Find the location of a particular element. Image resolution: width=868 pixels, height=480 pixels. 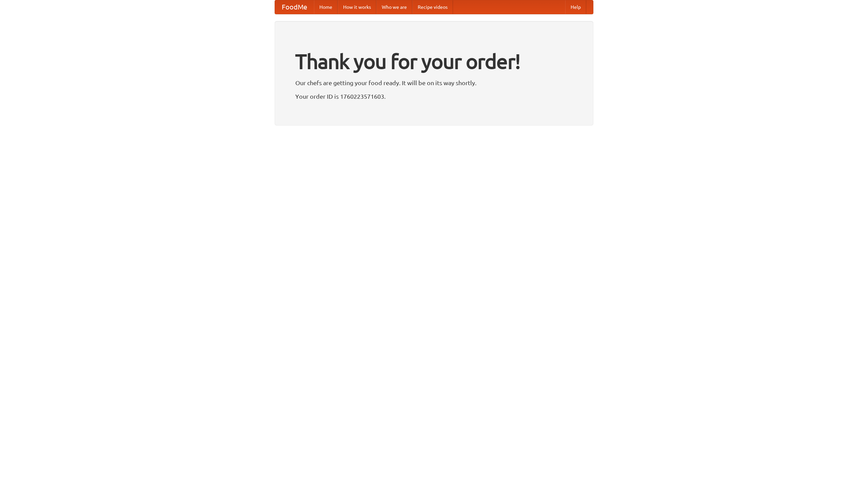

a: How it works is located at coordinates (357, 7).